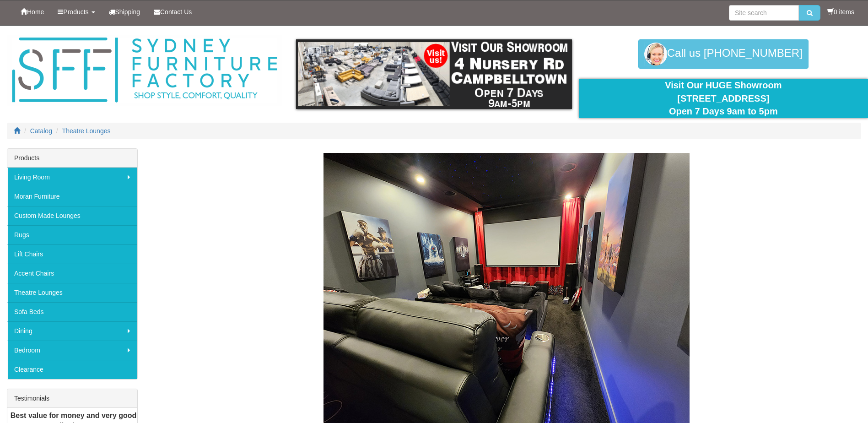  I want to click on a: Lift Chairs, so click(73, 254).